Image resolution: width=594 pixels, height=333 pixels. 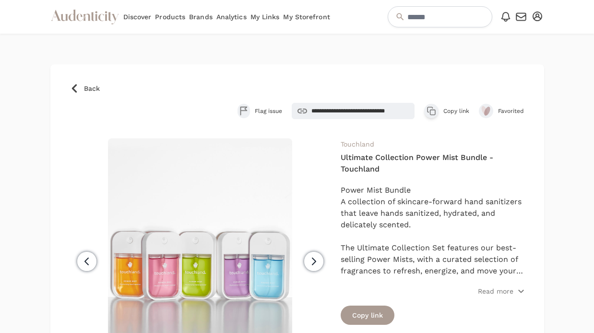 What do you see at coordinates (502, 291) in the screenshot?
I see `button: Read more` at bounding box center [502, 291].